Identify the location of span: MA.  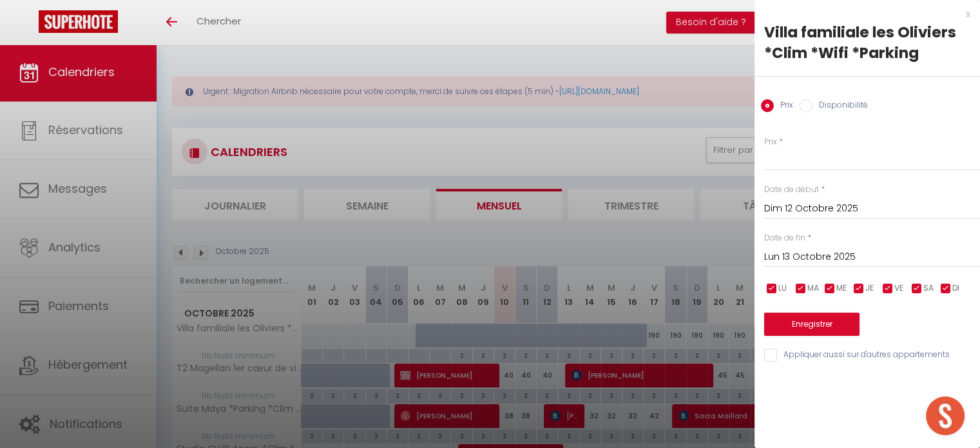
(813, 288).